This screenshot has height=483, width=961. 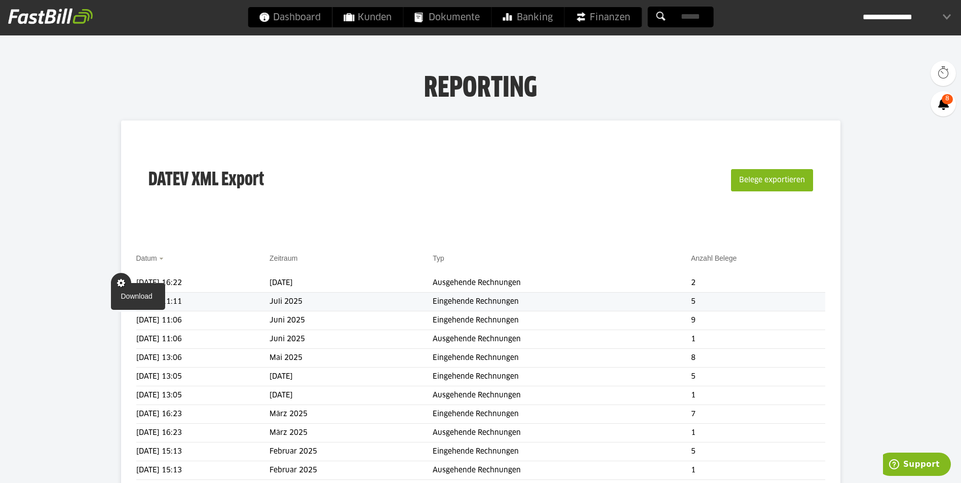 I want to click on td: 9, so click(x=758, y=321).